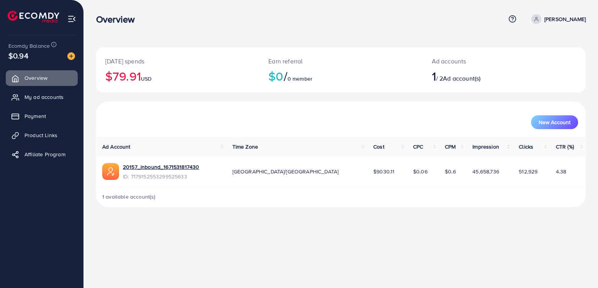 This screenshot has width=598, height=288. What do you see at coordinates (29, 46) in the screenshot?
I see `span: Ecomdy Balance` at bounding box center [29, 46].